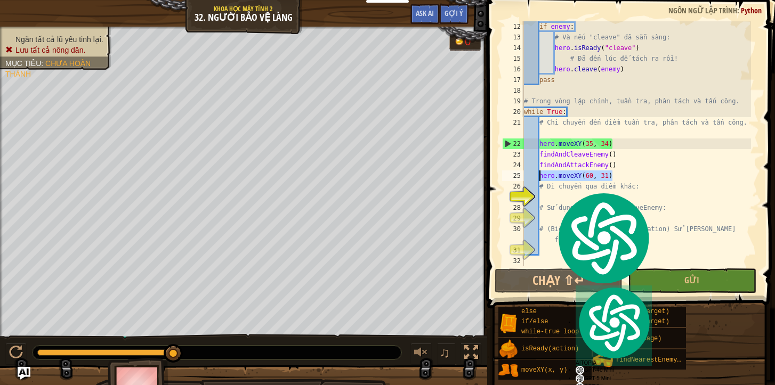  What do you see at coordinates (23, 63) in the screenshot?
I see `span: Mục tiêu` at bounding box center [23, 63].